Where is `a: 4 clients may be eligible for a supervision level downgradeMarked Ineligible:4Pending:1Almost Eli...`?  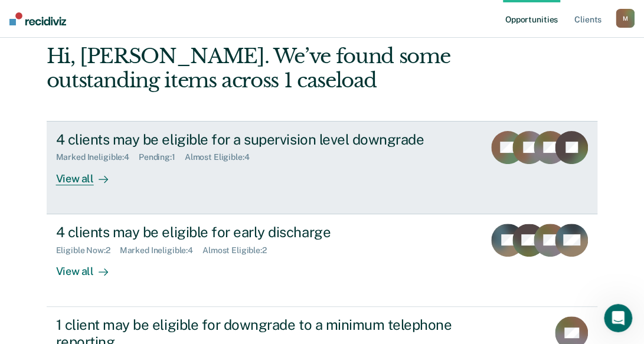
a: 4 clients may be eligible for a supervision level downgradeMarked Ineligible:4Pending:1Almost Eli... is located at coordinates (322, 168).